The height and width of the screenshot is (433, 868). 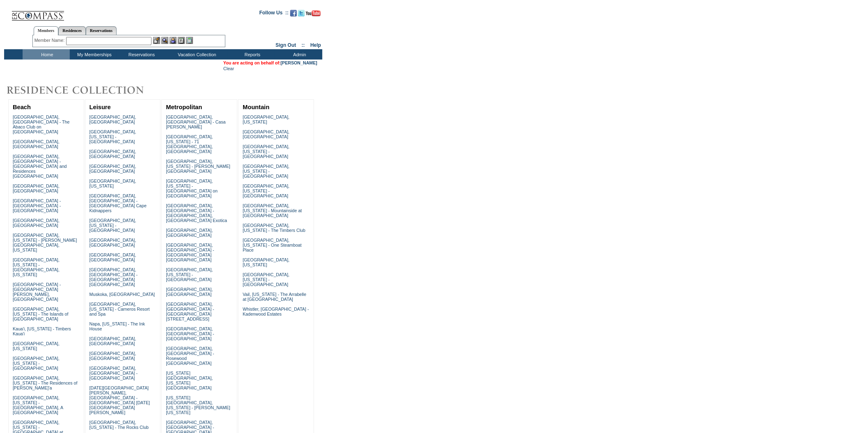 What do you see at coordinates (181, 40) in the screenshot?
I see `img: Reservations` at bounding box center [181, 40].